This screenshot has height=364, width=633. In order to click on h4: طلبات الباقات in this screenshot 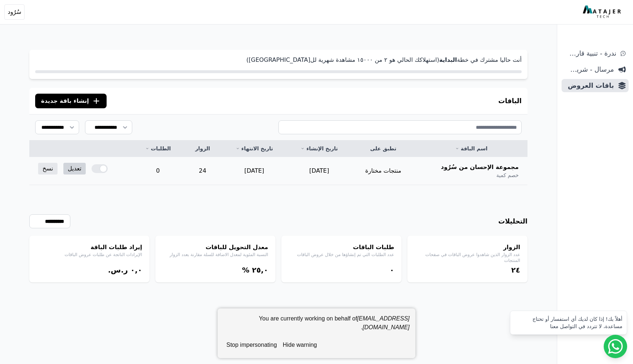, I will do `click(341, 247)`.